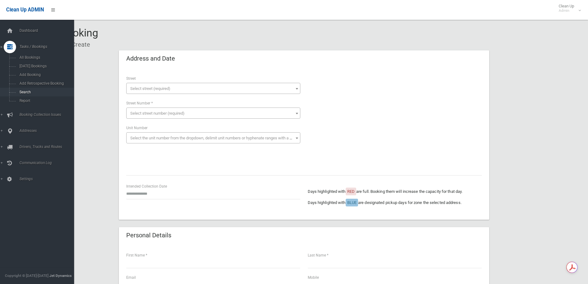 The image size is (588, 284). Describe the element at coordinates (48, 131) in the screenshot. I see `span: Addresses` at that location.